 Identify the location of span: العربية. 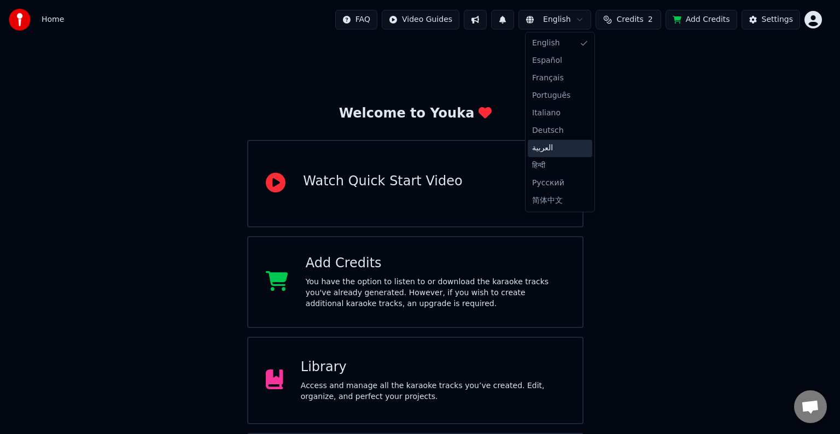
(542, 148).